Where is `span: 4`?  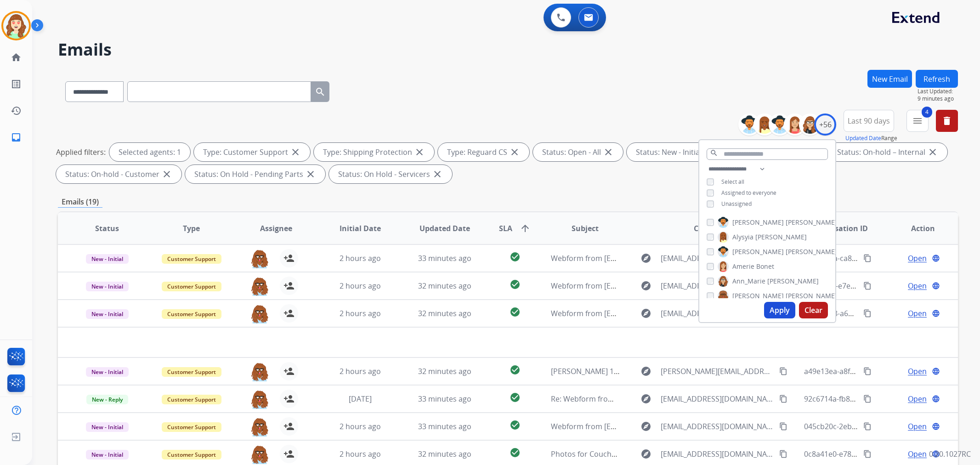
span: 4 is located at coordinates (927, 112).